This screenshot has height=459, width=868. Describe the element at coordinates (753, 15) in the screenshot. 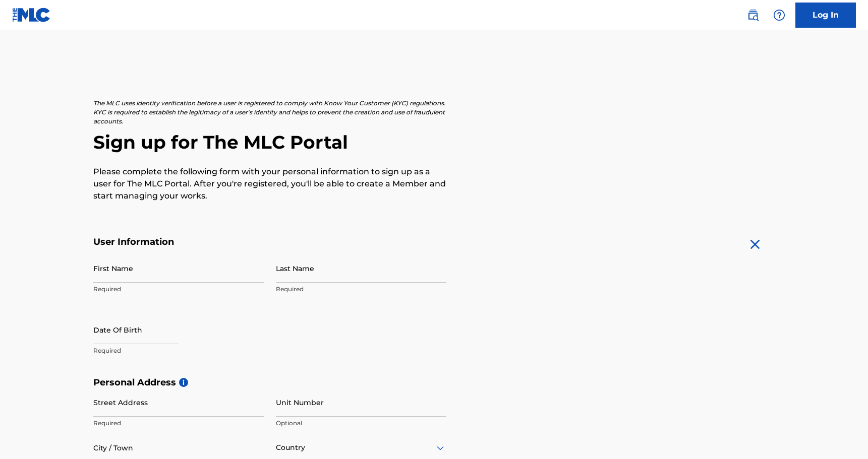

I see `img: search` at that location.